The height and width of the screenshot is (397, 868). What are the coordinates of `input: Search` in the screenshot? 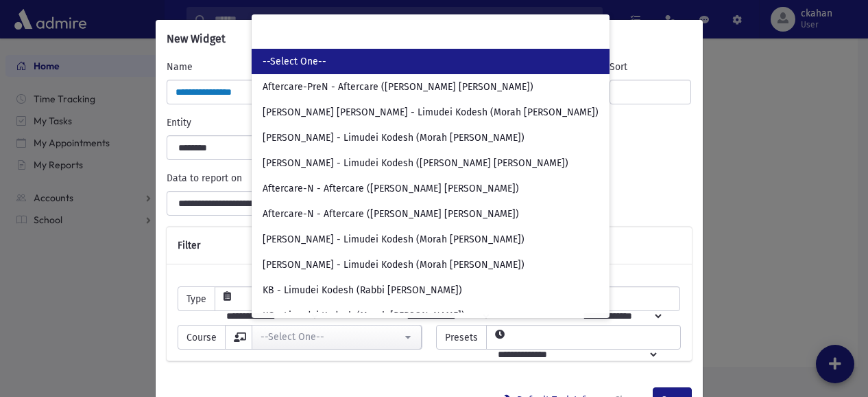 It's located at (431, 34).